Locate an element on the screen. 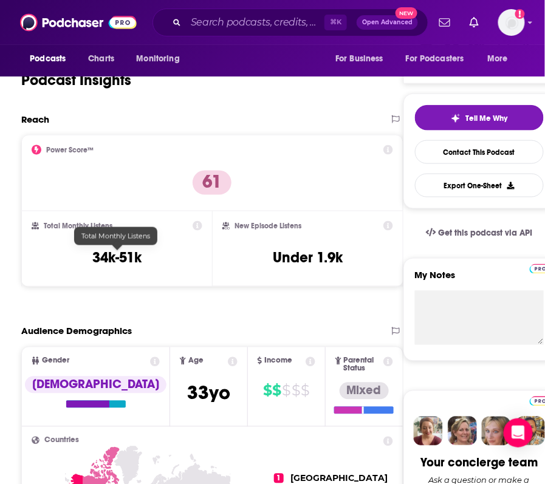 The image size is (545, 484). span: Podcasts is located at coordinates (47, 59).